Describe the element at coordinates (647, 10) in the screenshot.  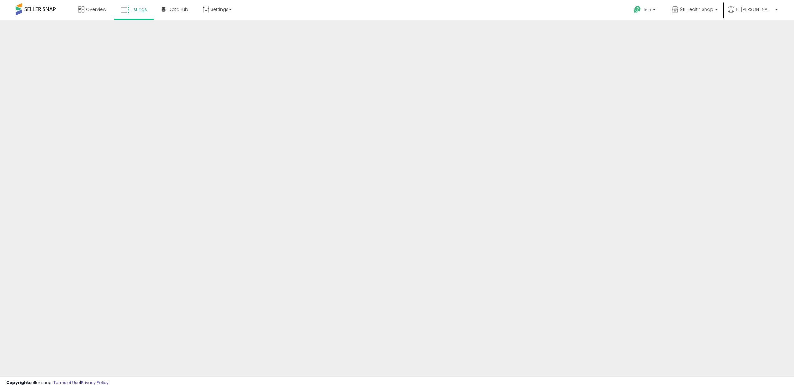
I see `span: Help` at that location.